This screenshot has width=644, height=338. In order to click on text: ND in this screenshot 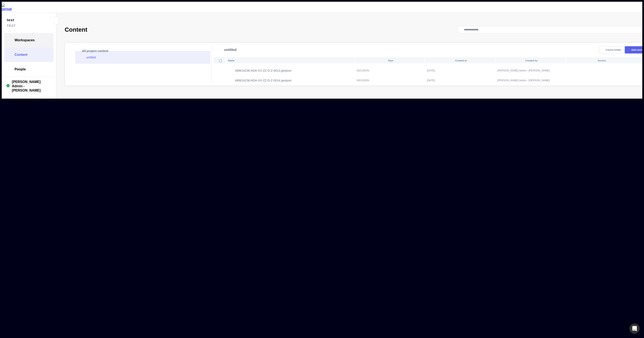, I will do `click(8, 86)`.